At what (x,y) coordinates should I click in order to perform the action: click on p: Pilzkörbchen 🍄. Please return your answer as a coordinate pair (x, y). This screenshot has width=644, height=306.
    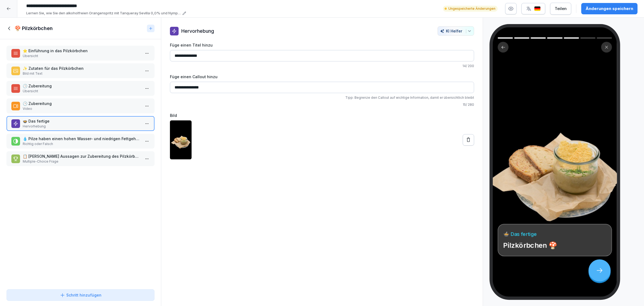
    Looking at the image, I should click on (555, 245).